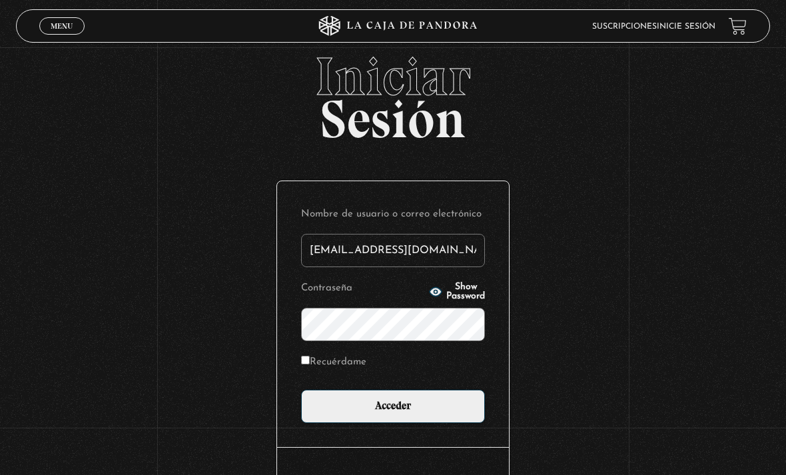 This screenshot has height=475, width=786. I want to click on label: Nombre de usuario o correo electrónico, so click(393, 214).